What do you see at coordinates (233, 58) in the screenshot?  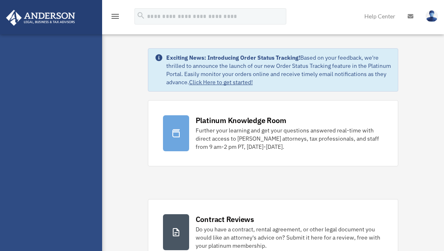 I see `strong: Exciting News: Introducing Order Status Tracking!` at bounding box center [233, 58].